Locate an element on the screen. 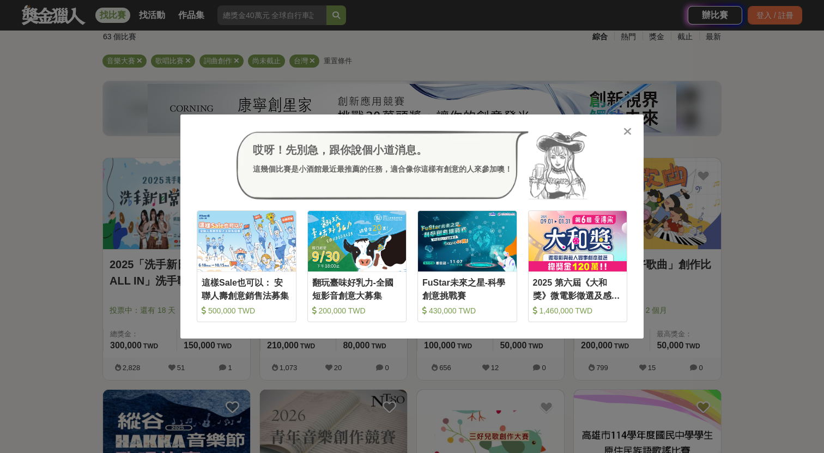 The height and width of the screenshot is (453, 824). div: 哎呀！先別急，跟你說個小道消息。 is located at coordinates (383, 150).